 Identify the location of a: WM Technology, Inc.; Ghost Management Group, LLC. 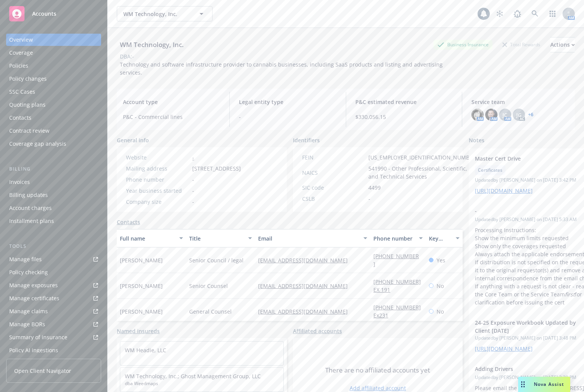
(192, 376).